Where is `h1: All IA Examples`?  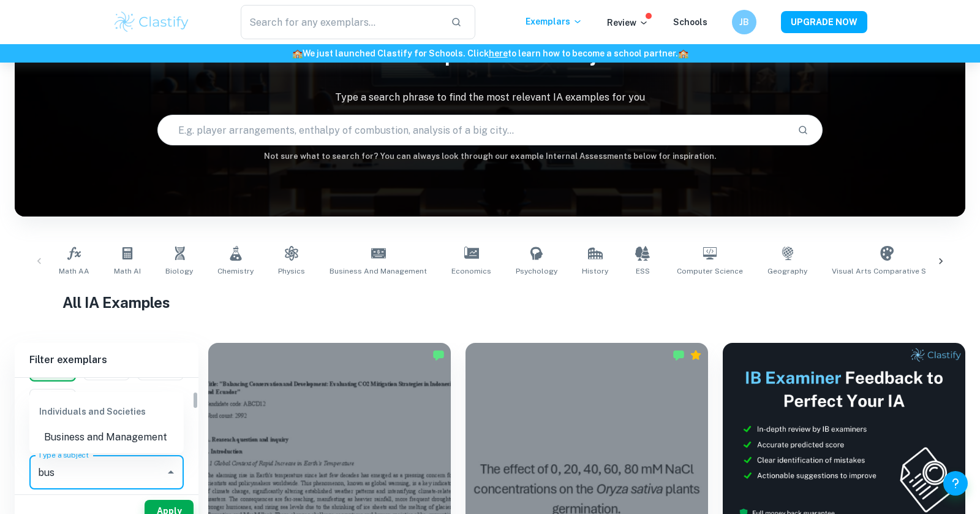
h1: All IA Examples is located at coordinates (490, 302).